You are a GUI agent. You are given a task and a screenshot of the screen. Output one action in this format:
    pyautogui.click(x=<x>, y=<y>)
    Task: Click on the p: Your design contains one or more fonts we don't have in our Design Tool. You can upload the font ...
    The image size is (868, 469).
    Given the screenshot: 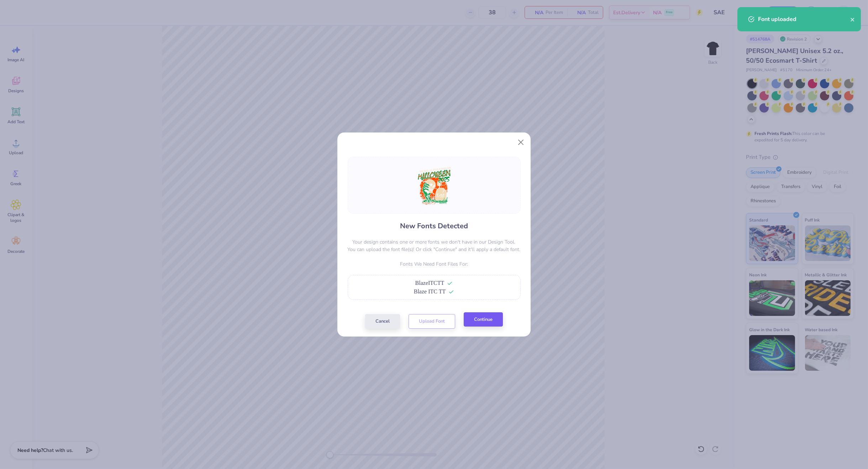 What is the action you would take?
    pyautogui.click(x=434, y=246)
    